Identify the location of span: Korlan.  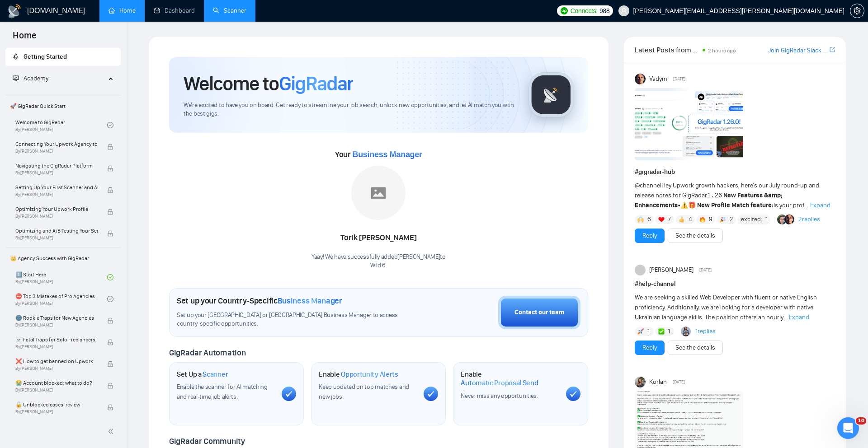
(658, 382).